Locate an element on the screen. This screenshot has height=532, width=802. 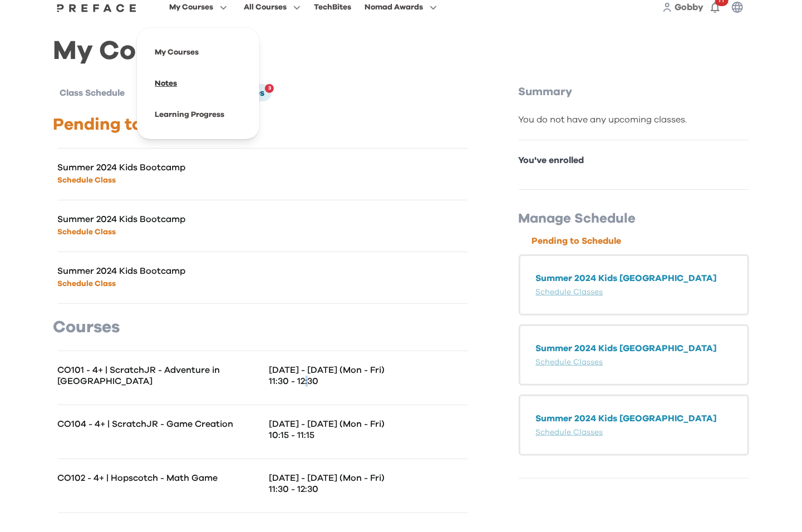
p: You've enrolled is located at coordinates (634, 160).